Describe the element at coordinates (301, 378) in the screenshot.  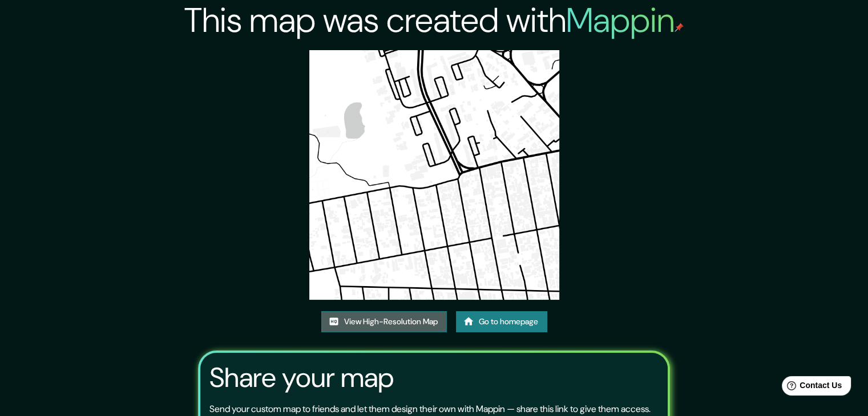
I see `h3: Share your map` at that location.